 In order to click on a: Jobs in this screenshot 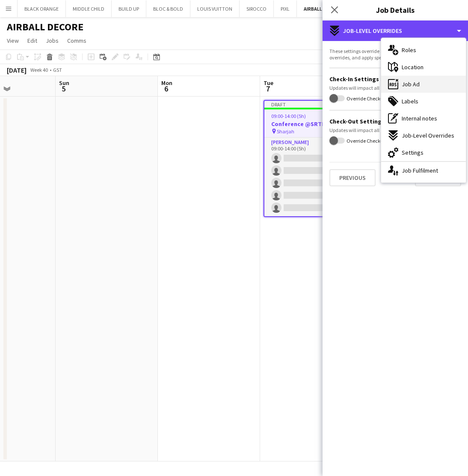, I will do `click(52, 41)`.